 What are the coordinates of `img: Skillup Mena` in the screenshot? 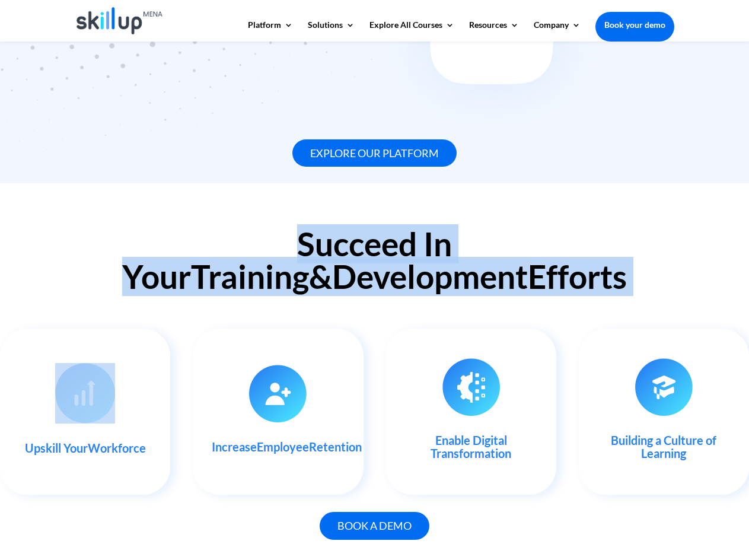 It's located at (119, 21).